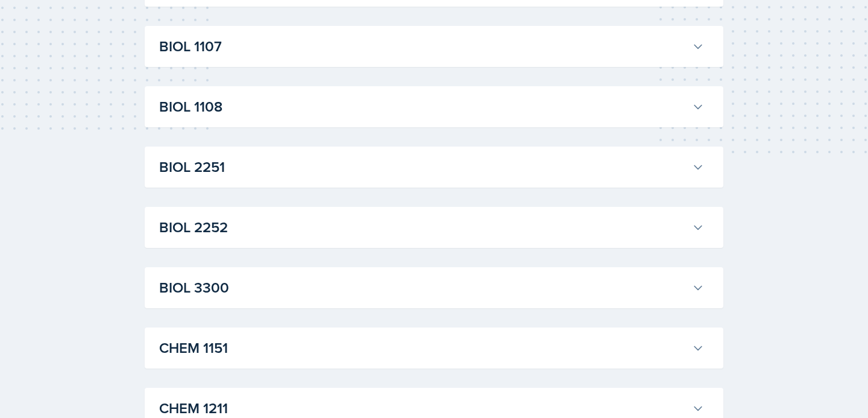  What do you see at coordinates (431, 107) in the screenshot?
I see `button: BIOL 1108` at bounding box center [431, 107].